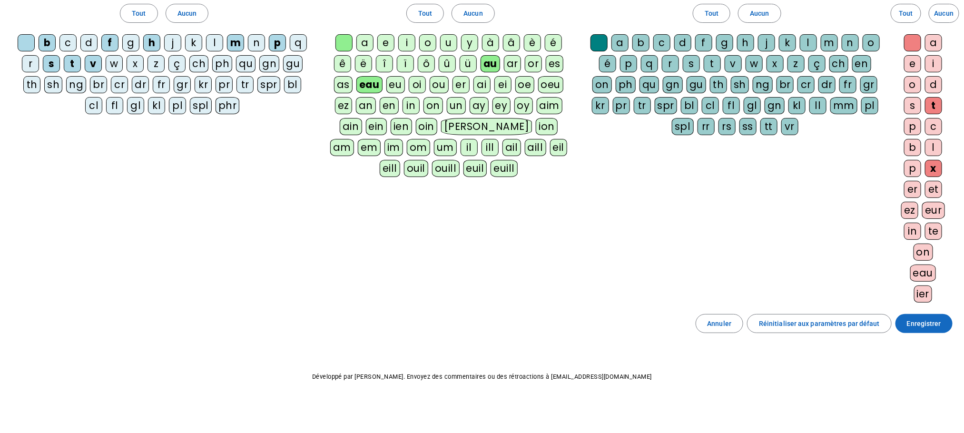 The height and width of the screenshot is (433, 964). Describe the element at coordinates (369, 85) in the screenshot. I see `div: eau` at that location.